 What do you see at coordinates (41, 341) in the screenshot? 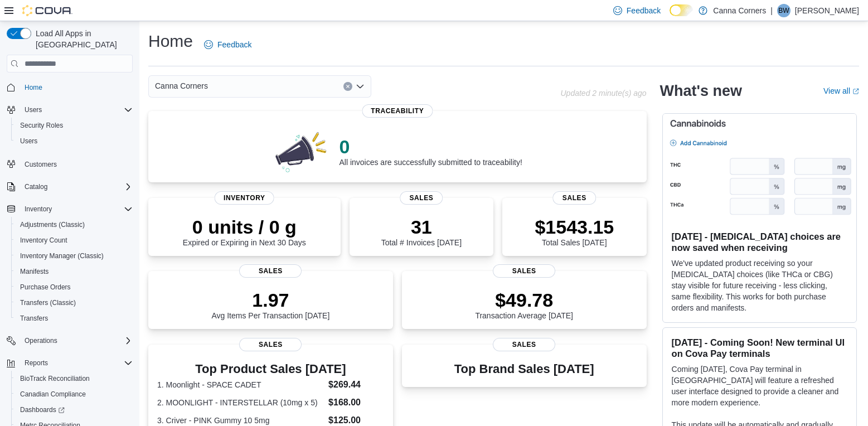
I see `span: Operations` at bounding box center [41, 341].